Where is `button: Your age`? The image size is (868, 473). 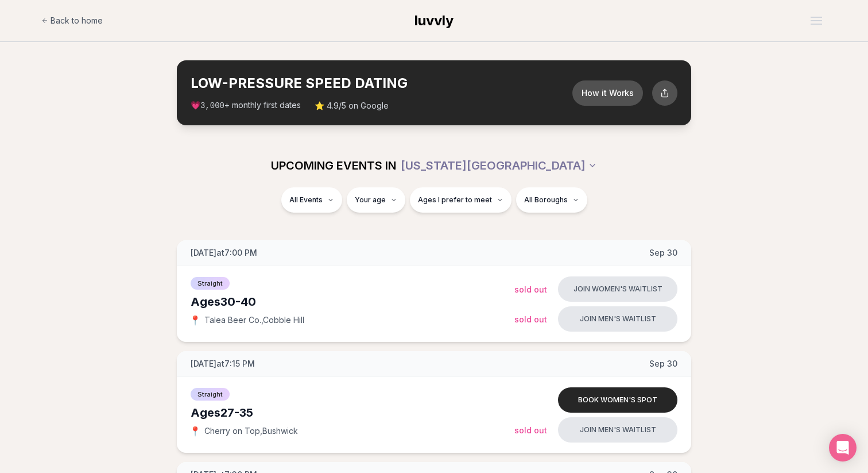 button: Your age is located at coordinates (376, 200).